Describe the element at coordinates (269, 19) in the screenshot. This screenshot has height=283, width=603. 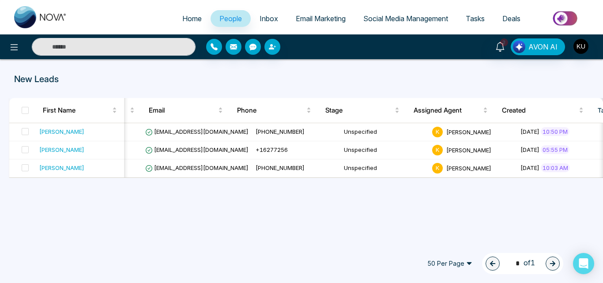
I see `a: Inbox` at that location.